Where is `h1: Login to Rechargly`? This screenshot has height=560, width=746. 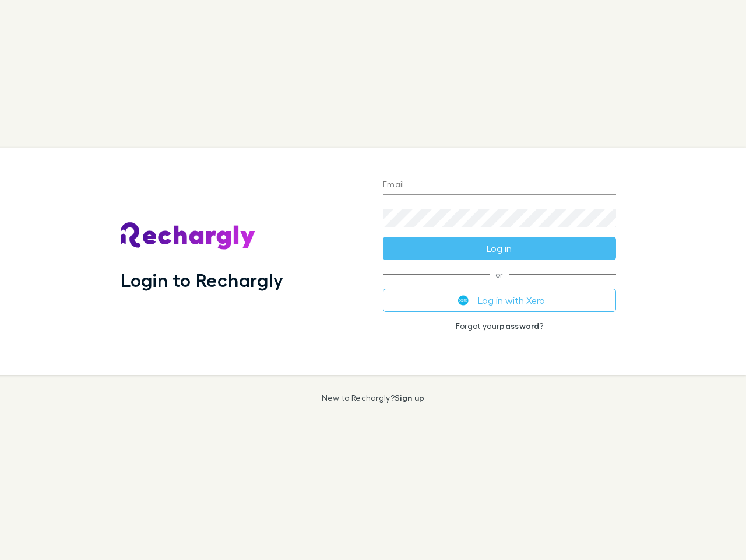
h1: Login to Rechargly is located at coordinates (202, 280).